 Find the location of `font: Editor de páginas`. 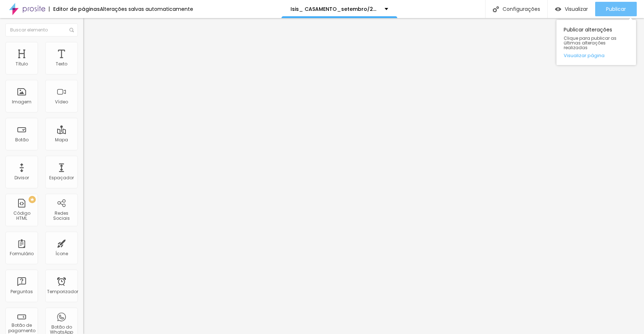

font: Editor de páginas is located at coordinates (77, 9).